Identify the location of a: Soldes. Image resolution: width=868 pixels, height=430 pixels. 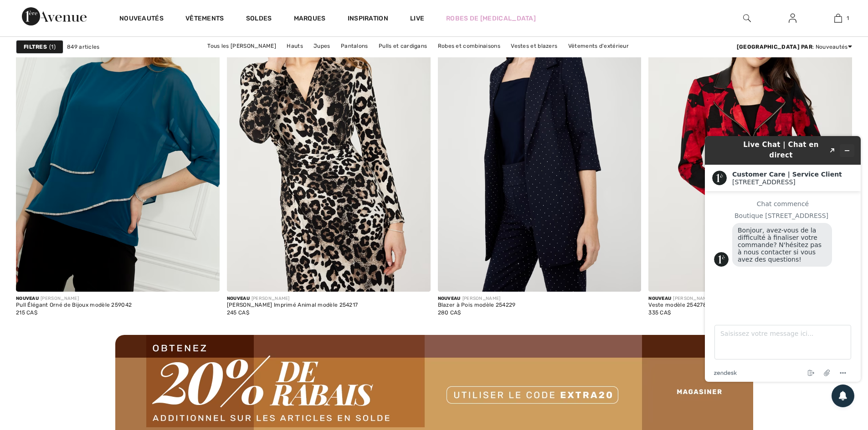
(258, 19).